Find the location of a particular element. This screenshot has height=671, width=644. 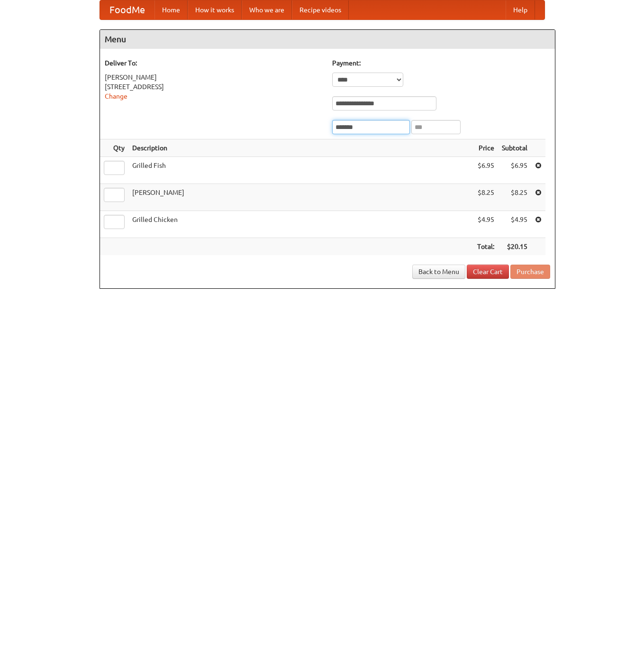

h5: Payment: is located at coordinates (442, 63).